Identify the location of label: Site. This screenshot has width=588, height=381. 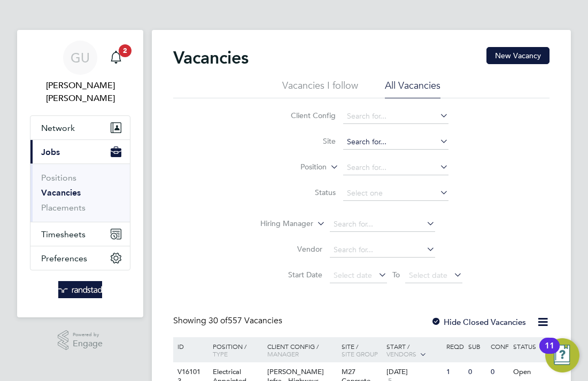
(305, 141).